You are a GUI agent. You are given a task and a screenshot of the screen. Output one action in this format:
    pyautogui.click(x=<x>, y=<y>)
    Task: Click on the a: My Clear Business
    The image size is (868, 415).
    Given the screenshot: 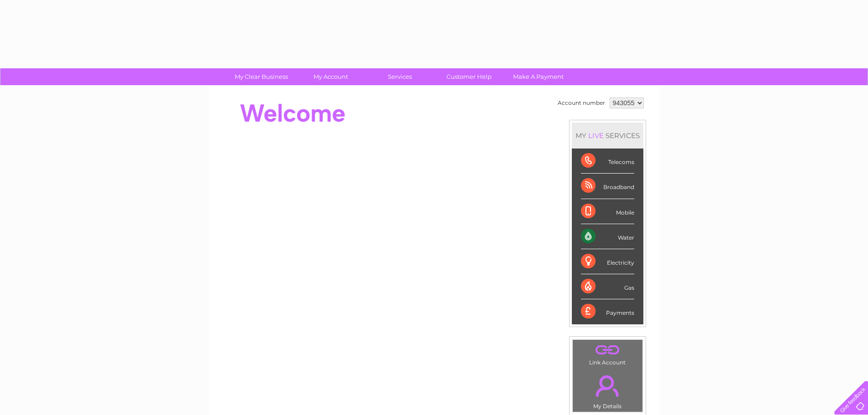 What is the action you would take?
    pyautogui.click(x=261, y=76)
    